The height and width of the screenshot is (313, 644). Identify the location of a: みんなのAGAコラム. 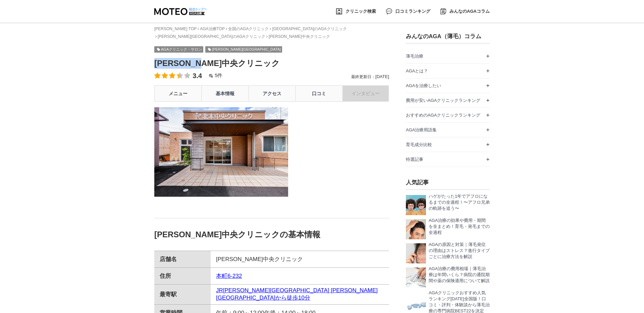
(465, 11).